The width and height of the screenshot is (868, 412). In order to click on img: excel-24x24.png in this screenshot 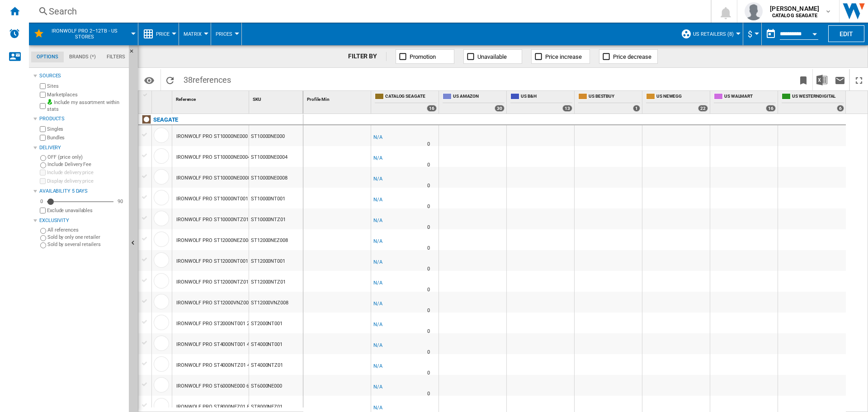, I will do `click(822, 80)`.